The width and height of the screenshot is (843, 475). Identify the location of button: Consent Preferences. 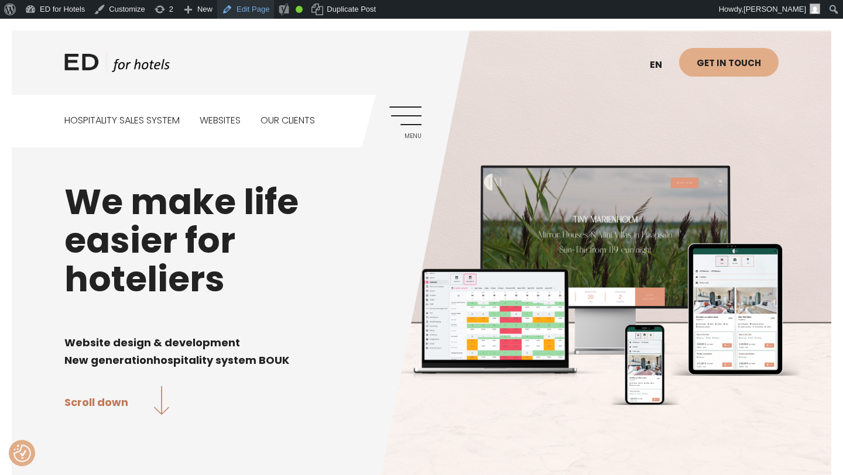
(22, 453).